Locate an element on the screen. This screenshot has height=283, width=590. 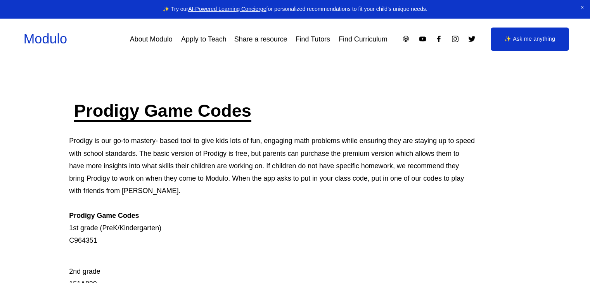
a: Facebook is located at coordinates (439, 39).